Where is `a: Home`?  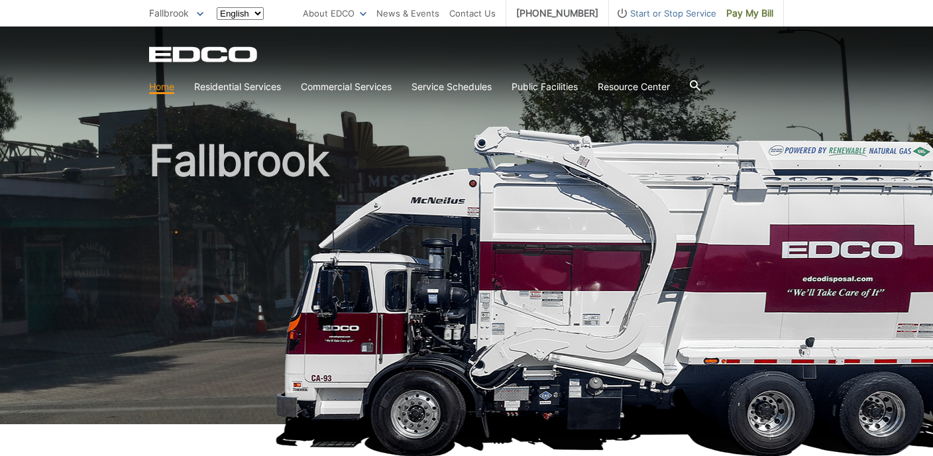 a: Home is located at coordinates (162, 87).